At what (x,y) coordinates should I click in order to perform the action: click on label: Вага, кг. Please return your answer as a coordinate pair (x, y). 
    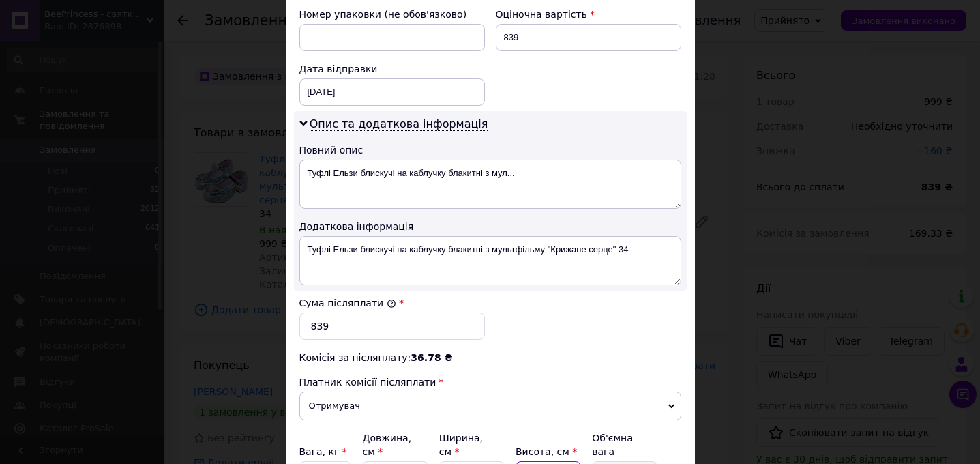
    Looking at the image, I should click on (323, 451).